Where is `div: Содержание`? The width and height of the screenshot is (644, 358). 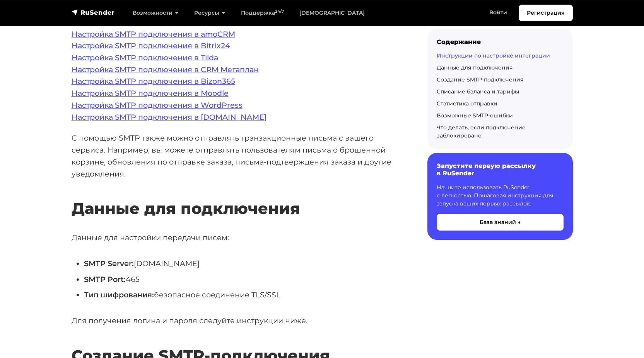 div: Содержание is located at coordinates (500, 42).